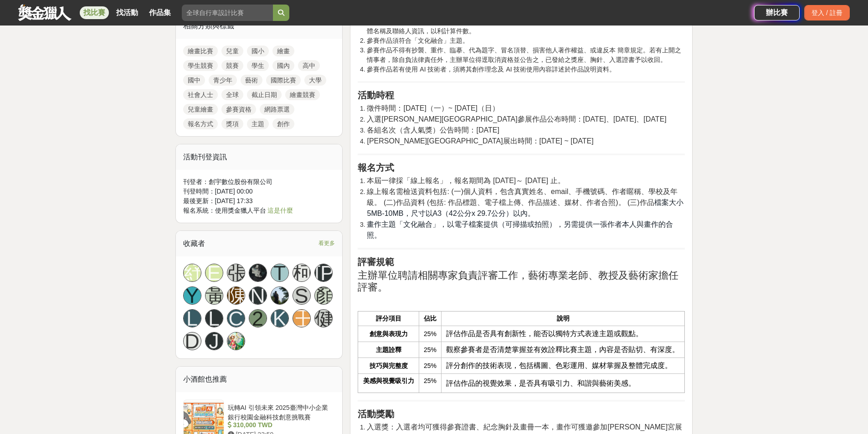  Describe the element at coordinates (160, 13) in the screenshot. I see `a: 作品集` at that location.